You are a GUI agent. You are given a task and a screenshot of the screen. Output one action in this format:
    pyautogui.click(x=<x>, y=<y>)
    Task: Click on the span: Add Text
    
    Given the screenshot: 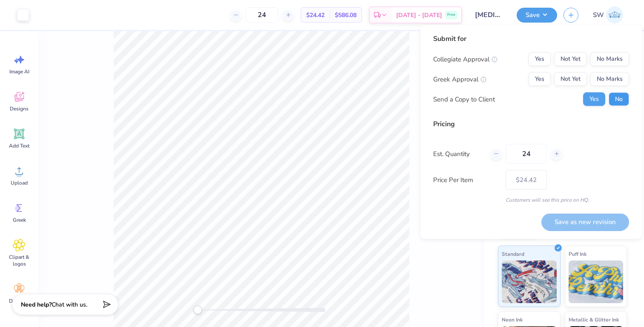 What is the action you would take?
    pyautogui.click(x=19, y=146)
    